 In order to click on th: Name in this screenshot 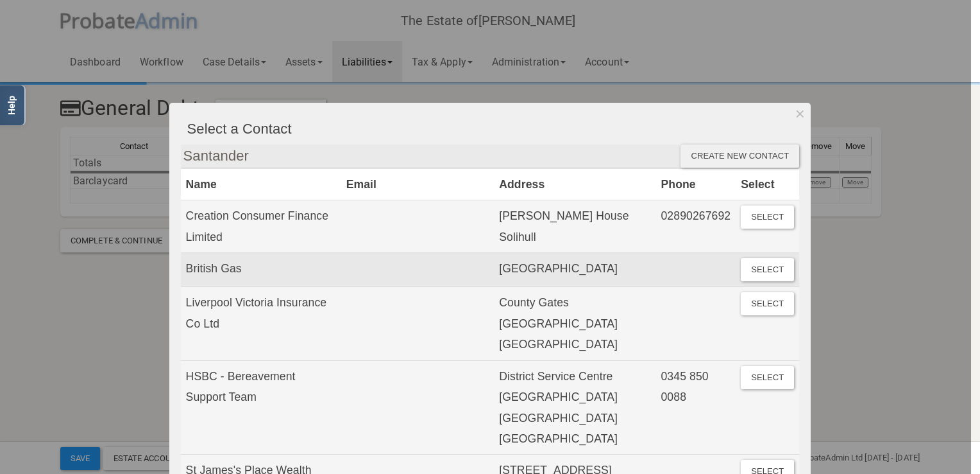, I will do `click(261, 184)`.